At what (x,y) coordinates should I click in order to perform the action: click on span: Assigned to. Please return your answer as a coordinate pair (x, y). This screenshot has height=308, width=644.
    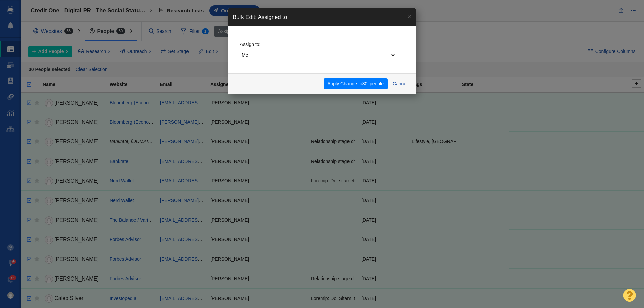
    Looking at the image, I should click on (273, 17).